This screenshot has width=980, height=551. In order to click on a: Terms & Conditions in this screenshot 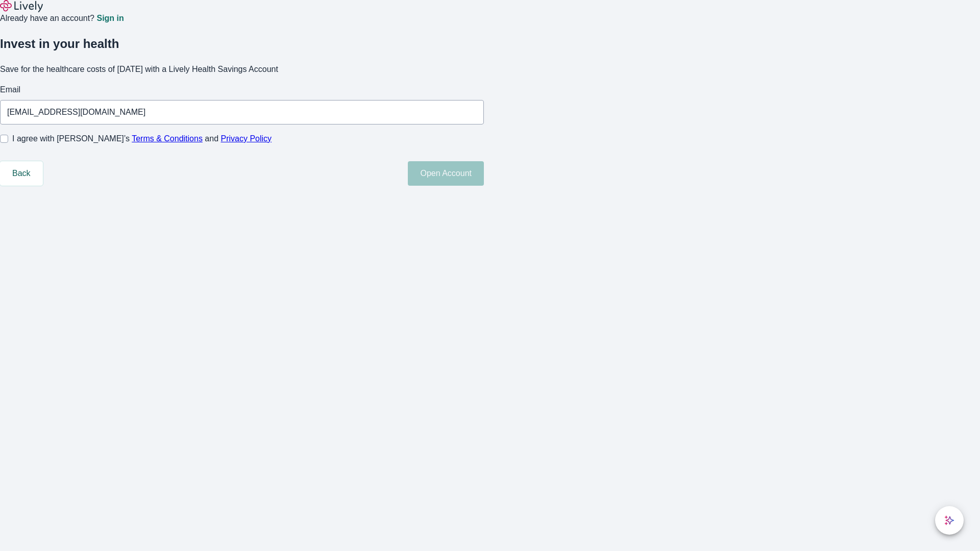, I will do `click(167, 138)`.